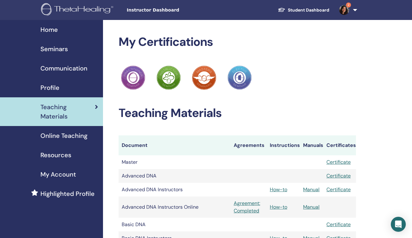  I want to click on span: Profile, so click(50, 88).